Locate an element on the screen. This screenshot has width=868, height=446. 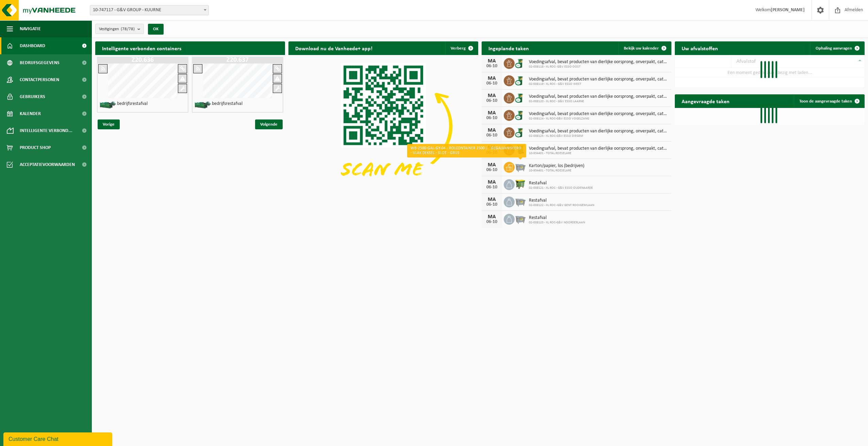
span: Bedrijfsgegevens is located at coordinates (40, 63).